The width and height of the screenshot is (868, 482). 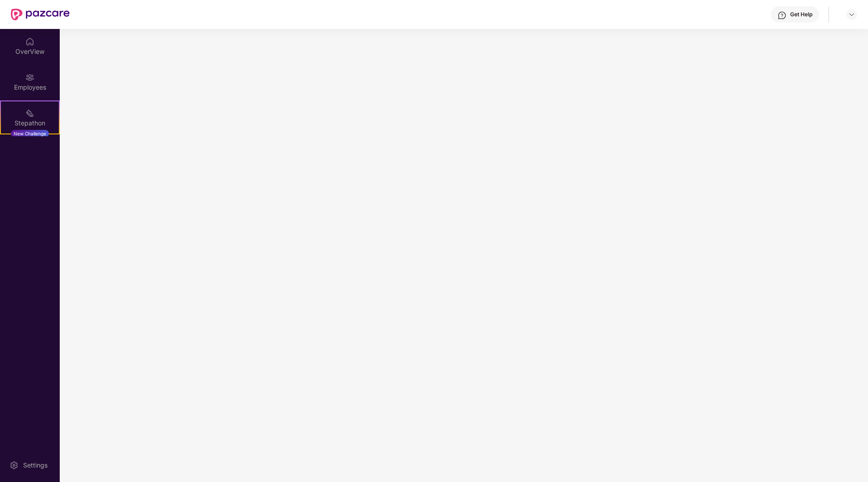 What do you see at coordinates (40, 14) in the screenshot?
I see `img: New Pazcare Logo` at bounding box center [40, 14].